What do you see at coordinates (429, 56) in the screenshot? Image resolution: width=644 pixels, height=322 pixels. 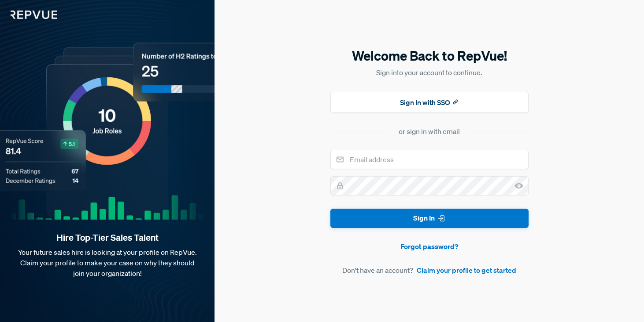 I see `h5: Welcome Back to RepVue!` at bounding box center [429, 56].